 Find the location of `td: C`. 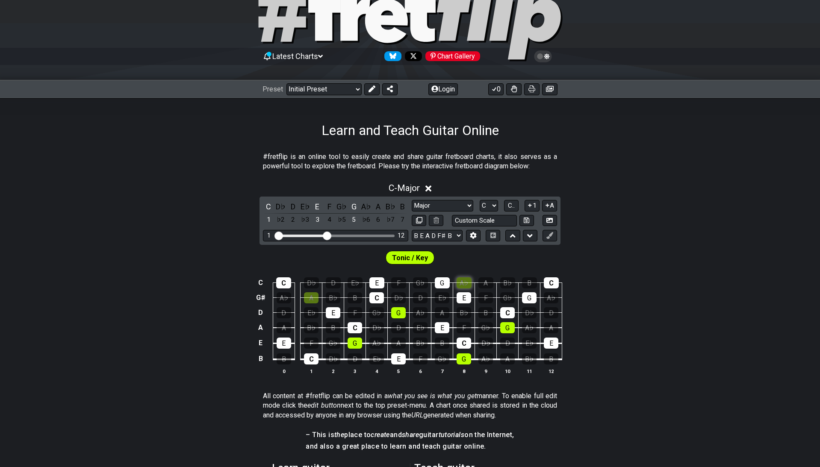

td: C is located at coordinates (261, 283).